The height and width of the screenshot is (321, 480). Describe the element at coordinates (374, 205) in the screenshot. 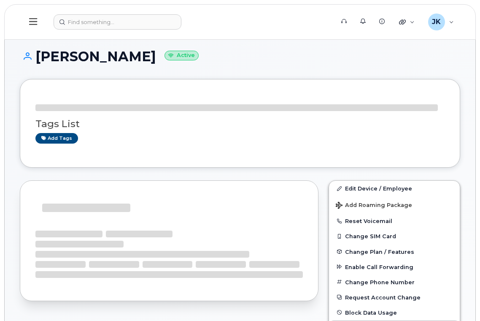

I see `span: Add Roaming Package` at that location.